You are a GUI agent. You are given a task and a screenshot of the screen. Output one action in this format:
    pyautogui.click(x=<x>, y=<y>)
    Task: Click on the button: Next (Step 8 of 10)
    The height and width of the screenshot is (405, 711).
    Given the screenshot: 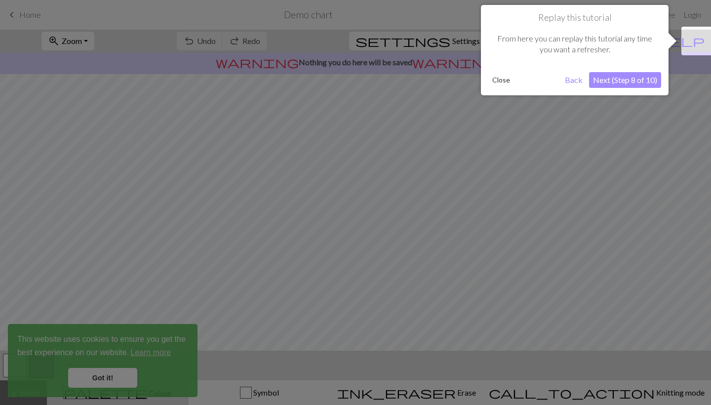 What is the action you would take?
    pyautogui.click(x=625, y=80)
    